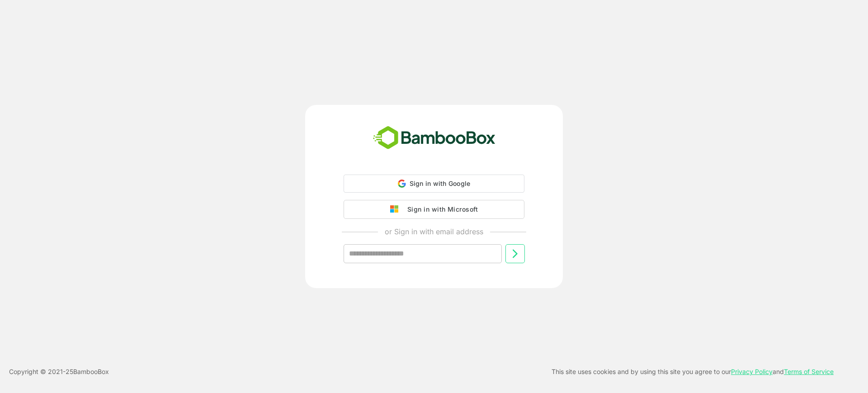 The height and width of the screenshot is (393, 868). Describe the element at coordinates (809, 372) in the screenshot. I see `a: Terms of Service` at that location.